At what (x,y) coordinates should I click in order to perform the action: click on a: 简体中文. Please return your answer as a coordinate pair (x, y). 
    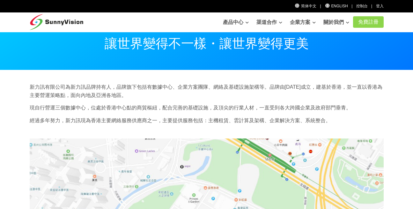
    Looking at the image, I should click on (306, 6).